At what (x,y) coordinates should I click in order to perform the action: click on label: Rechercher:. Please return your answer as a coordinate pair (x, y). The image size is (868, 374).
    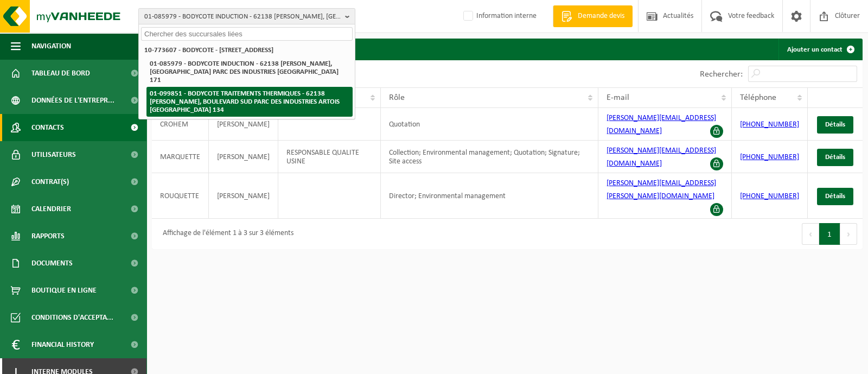
    Looking at the image, I should click on (721, 75).